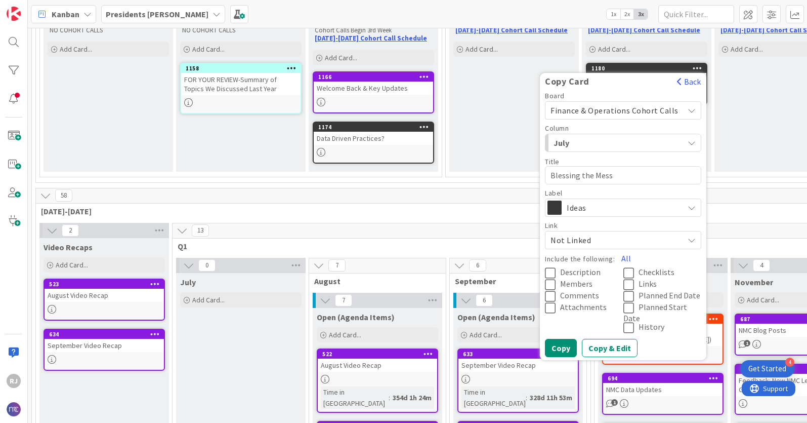 Image resolution: width=807 pixels, height=423 pixels. What do you see at coordinates (374, 134) in the screenshot?
I see `div: 1174Data Driven Practices?` at bounding box center [374, 134].